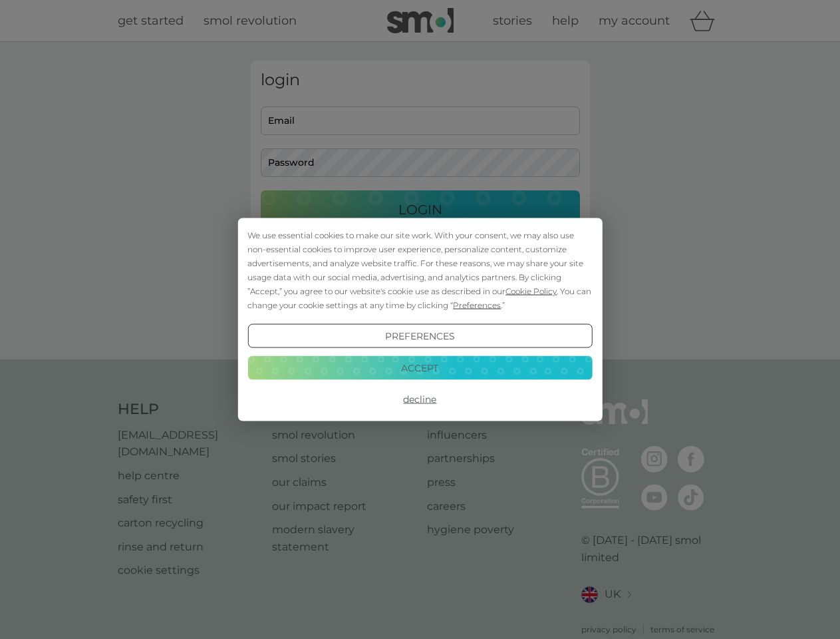 This screenshot has width=840, height=639. What do you see at coordinates (420, 319) in the screenshot?
I see `div: Cookie Consent Prompt` at bounding box center [420, 319].